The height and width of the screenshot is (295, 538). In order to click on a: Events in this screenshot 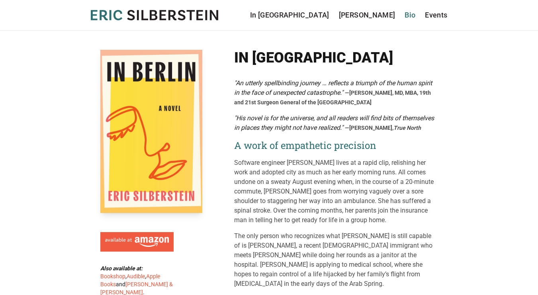, I will do `click(436, 15)`.